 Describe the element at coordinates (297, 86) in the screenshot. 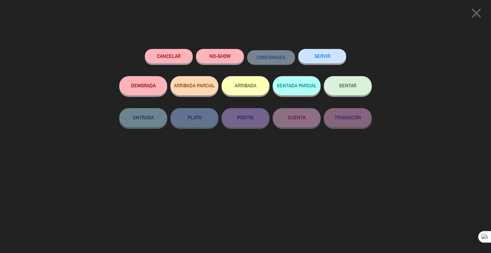

I see `button: SENTADA PARCIAL` at that location.